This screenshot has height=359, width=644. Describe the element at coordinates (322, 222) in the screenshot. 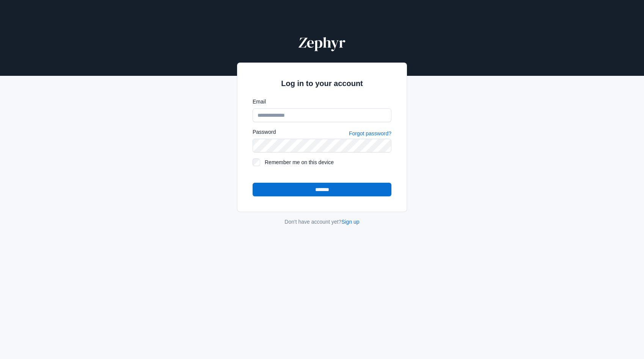

I see `div: Don't have account yet?` at that location.